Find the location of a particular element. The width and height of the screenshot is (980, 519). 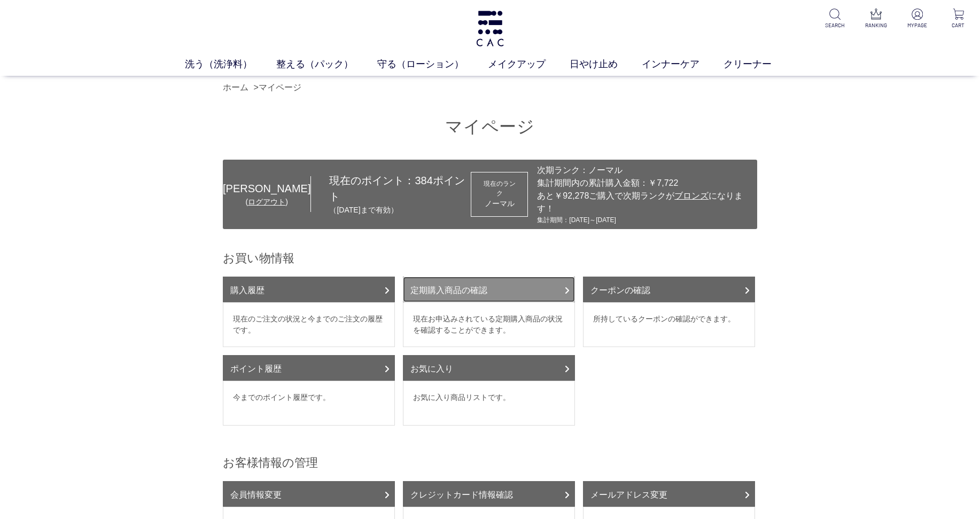

a: 守る（ローション） is located at coordinates (432, 64).